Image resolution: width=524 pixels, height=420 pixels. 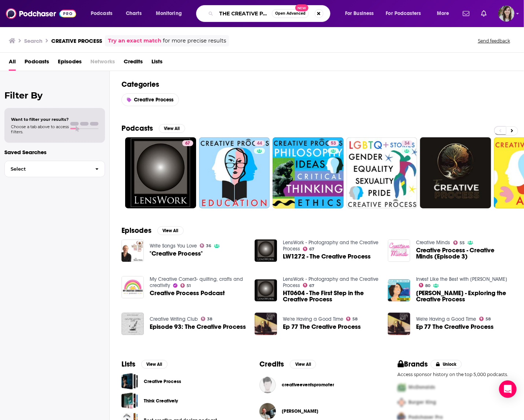 What do you see at coordinates (507, 14) in the screenshot?
I see `button: Show profile menu` at bounding box center [507, 14].